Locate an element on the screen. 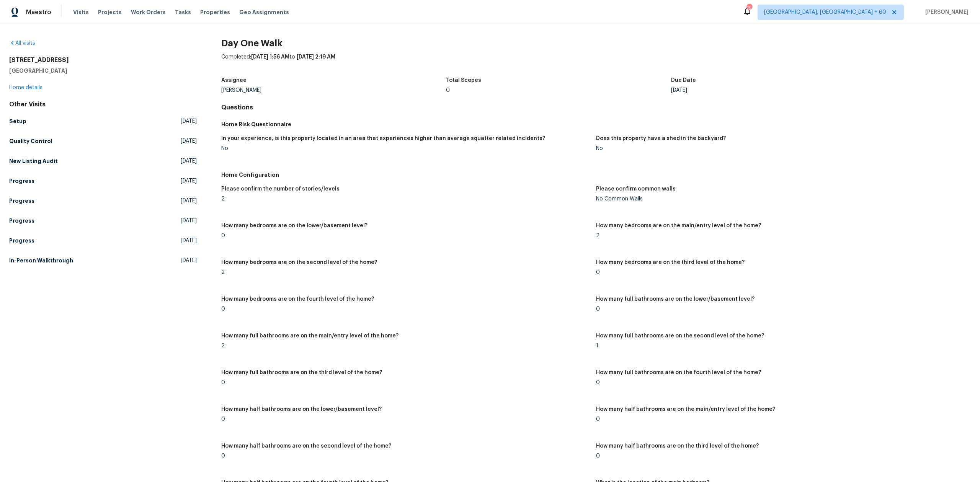  h5: Total Scopes is located at coordinates (463, 80).